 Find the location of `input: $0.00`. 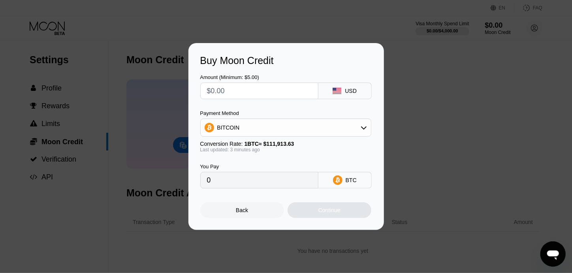

input: $0.00 is located at coordinates (259, 91).